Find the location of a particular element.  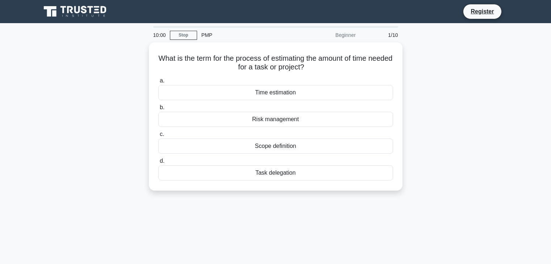

a: Register is located at coordinates (482, 11).